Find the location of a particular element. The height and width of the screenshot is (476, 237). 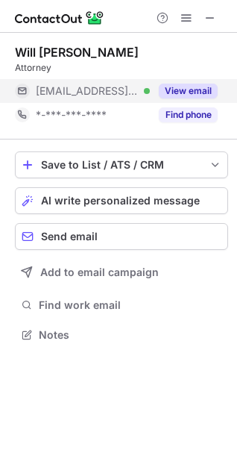

button: save-profile-one-click is located at coordinates (122, 165).